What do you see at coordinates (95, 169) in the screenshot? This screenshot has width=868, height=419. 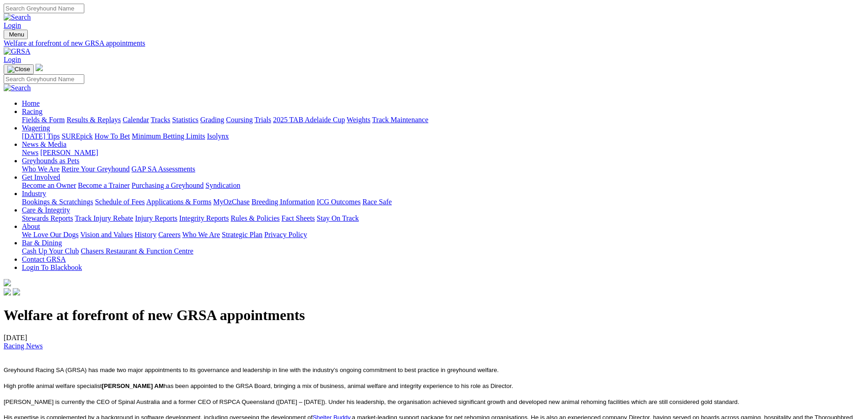 I see `a: Retire Your Greyhound` at bounding box center [95, 169].